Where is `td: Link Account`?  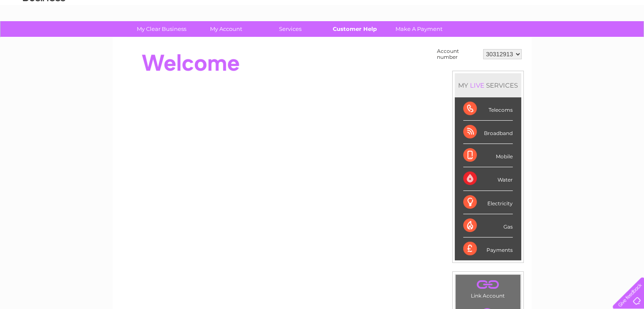 td: Link Account is located at coordinates (488, 287).